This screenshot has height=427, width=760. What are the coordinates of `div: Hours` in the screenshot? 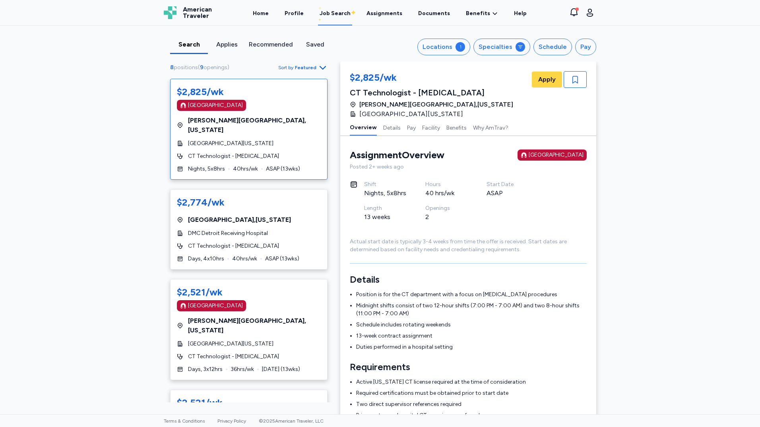 It's located at (446, 184).